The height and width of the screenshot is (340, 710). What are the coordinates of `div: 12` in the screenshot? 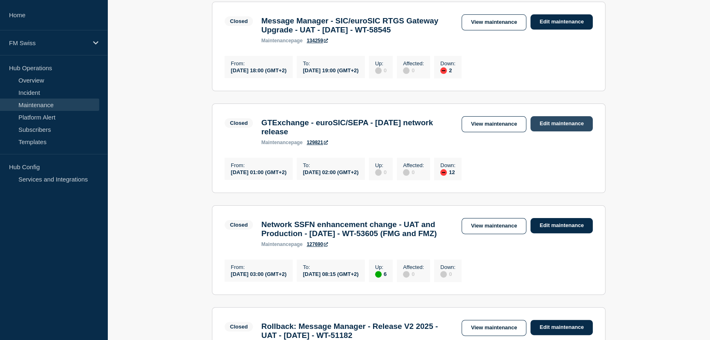 It's located at (448, 172).